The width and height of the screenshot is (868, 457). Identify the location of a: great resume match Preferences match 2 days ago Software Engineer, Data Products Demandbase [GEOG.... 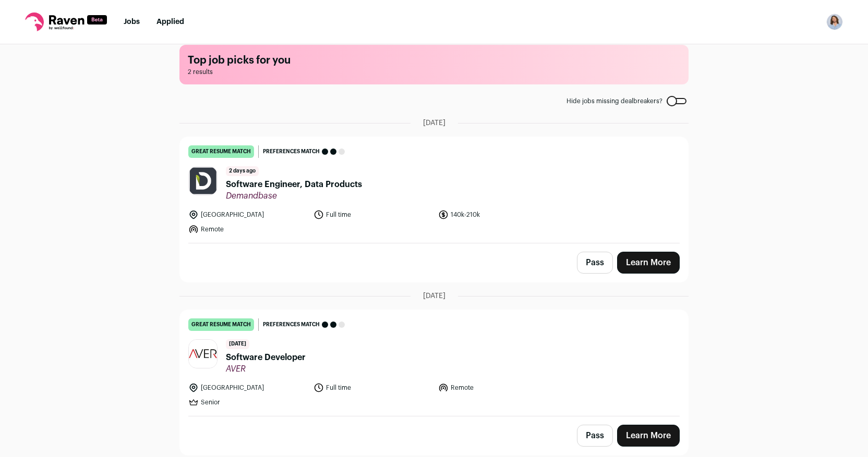
(434, 190).